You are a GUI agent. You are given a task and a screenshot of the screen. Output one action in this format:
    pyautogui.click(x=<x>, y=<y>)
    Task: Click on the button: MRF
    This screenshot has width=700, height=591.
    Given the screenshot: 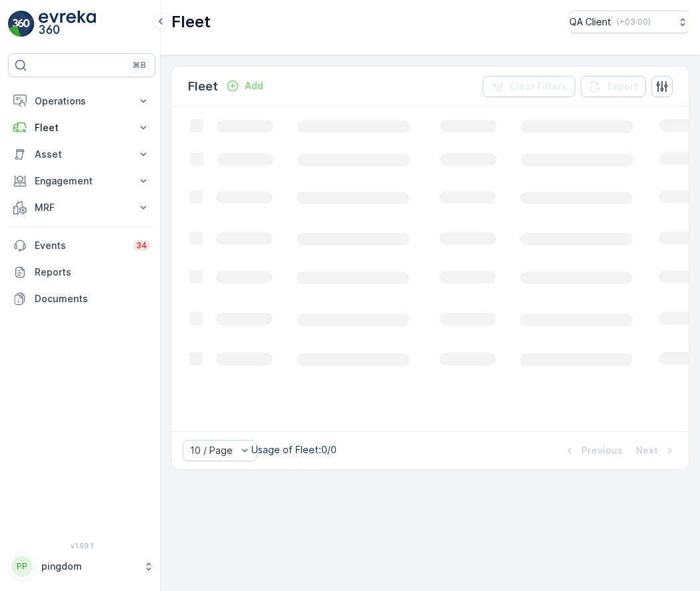 What is the action you would take?
    pyautogui.click(x=82, y=208)
    